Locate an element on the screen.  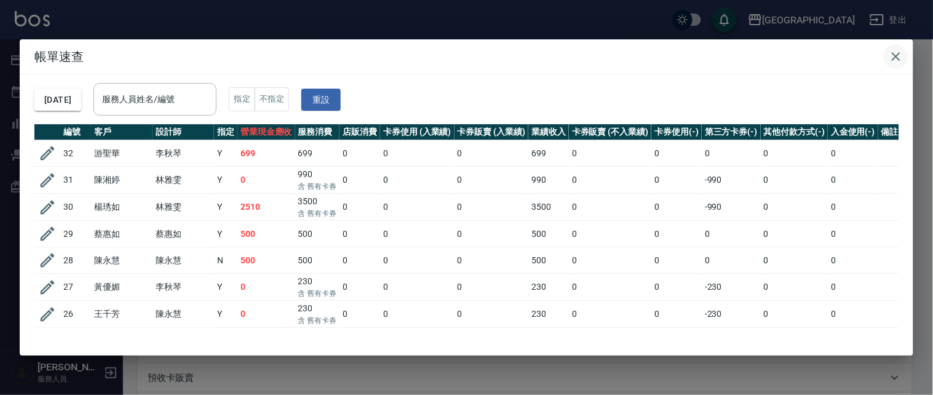
th: 指定 is located at coordinates (226, 132).